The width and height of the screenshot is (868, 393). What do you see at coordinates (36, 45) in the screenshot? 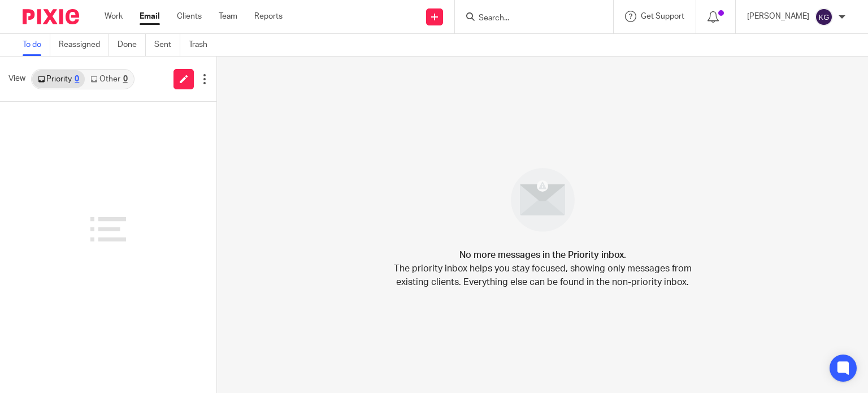
I see `a: To do` at bounding box center [36, 45].